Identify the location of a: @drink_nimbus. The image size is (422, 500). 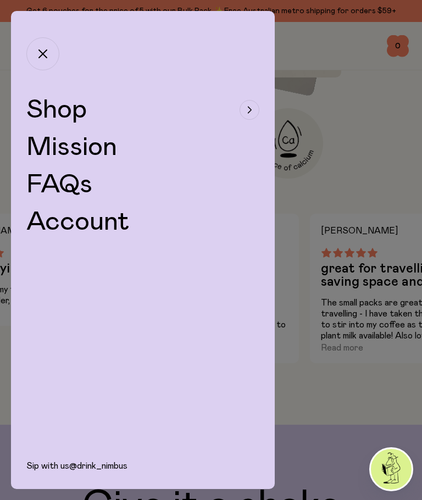
(98, 466).